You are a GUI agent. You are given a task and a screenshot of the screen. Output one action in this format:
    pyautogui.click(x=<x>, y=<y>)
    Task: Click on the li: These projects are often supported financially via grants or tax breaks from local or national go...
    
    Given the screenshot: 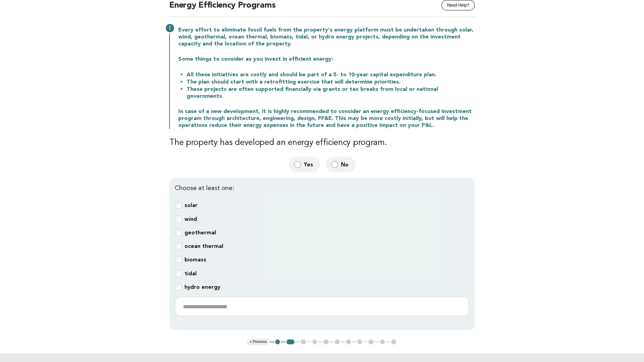 What is the action you would take?
    pyautogui.click(x=331, y=93)
    